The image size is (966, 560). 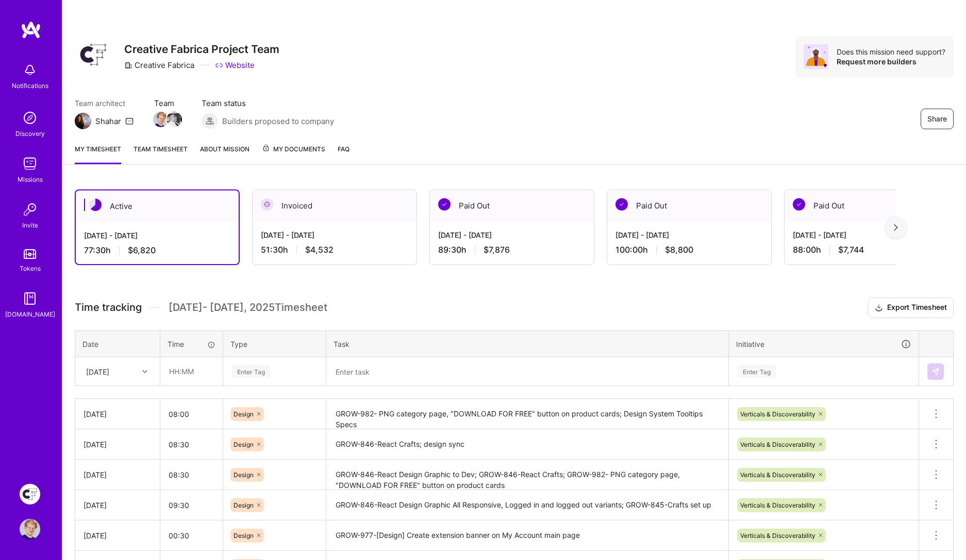 I want to click on textarea: GROW-846-React Design Graphic to Dev; GROW-846-React Crafts; GROW-982- PNG category page, "DOWNLO..., so click(x=527, y=475).